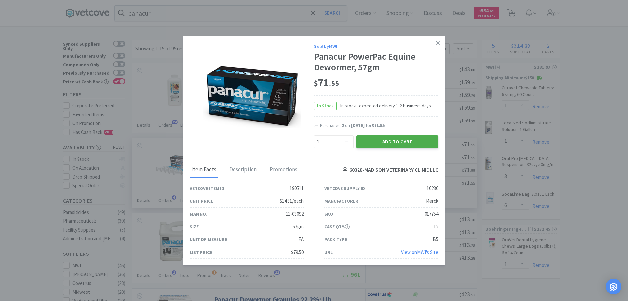 This screenshot has width=628, height=301. I want to click on span: . 55, so click(334, 83).